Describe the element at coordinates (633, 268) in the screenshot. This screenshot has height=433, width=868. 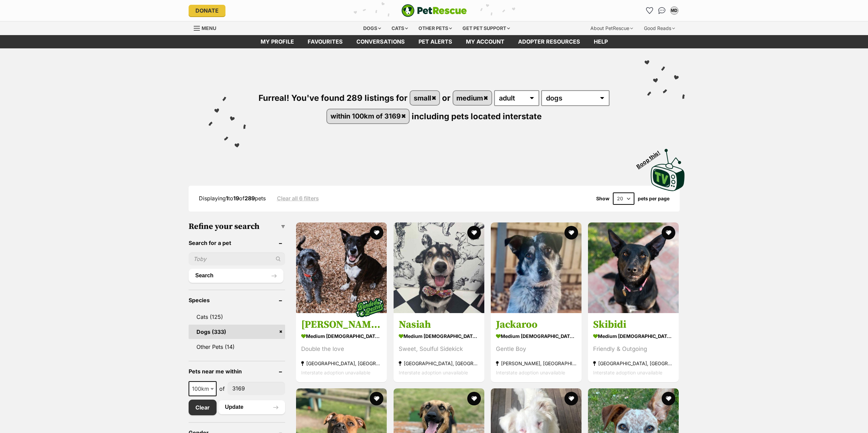
I see `img: Skibidi - Australian Kelpie Dog` at that location.